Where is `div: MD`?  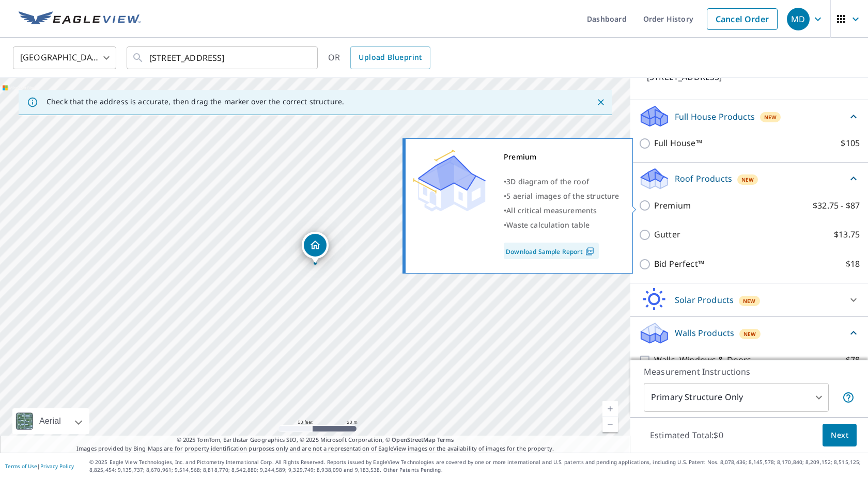
div: MD is located at coordinates (798, 19).